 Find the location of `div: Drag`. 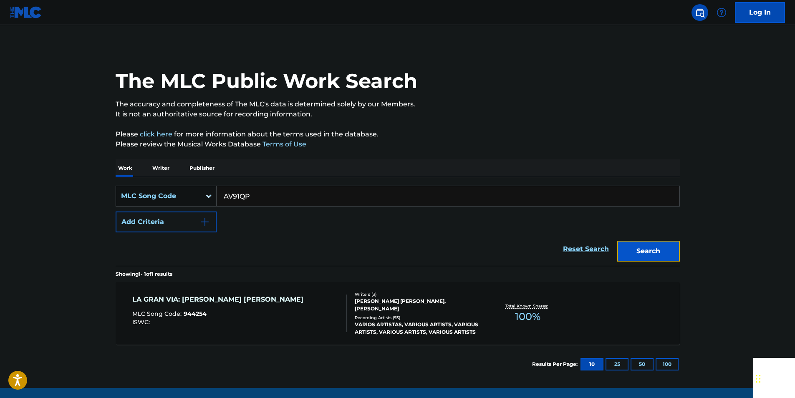

div: Drag is located at coordinates (758, 379).